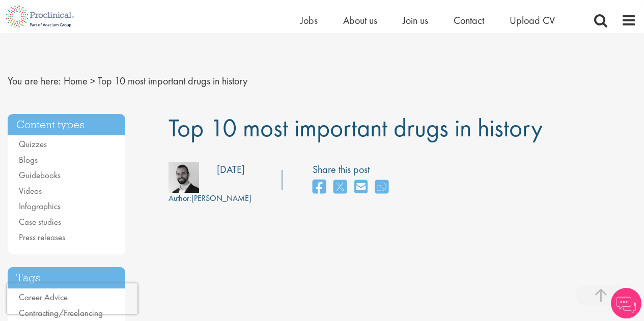  I want to click on h3: Tags, so click(66, 278).